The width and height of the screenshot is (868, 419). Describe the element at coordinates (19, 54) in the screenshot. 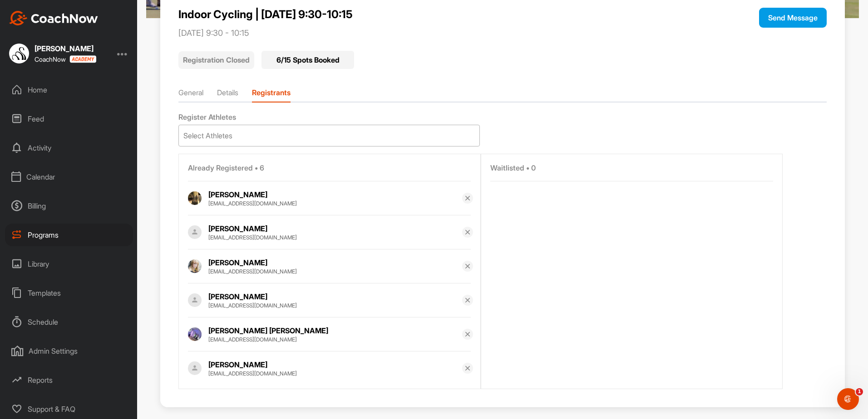

I see `img: square_c8b22097c993bcfd2b698d1eae06ee05.jpg` at that location.